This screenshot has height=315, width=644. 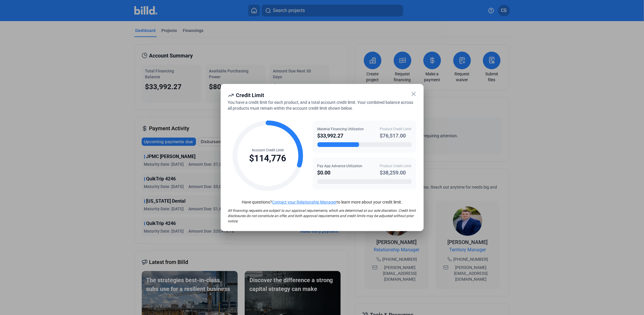 What do you see at coordinates (268, 158) in the screenshot?
I see `div: $114,776` at bounding box center [268, 158].